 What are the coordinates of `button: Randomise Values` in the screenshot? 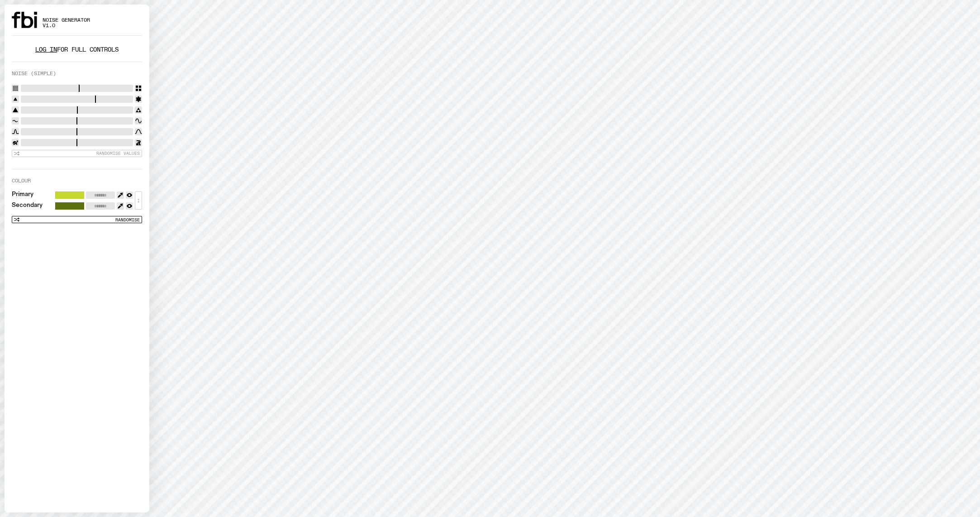 It's located at (77, 153).